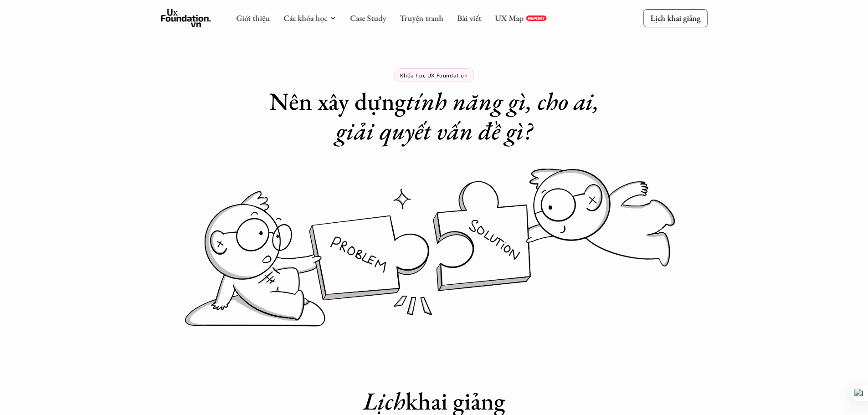 This screenshot has height=415, width=868. What do you see at coordinates (434, 75) in the screenshot?
I see `p: Khóa học UX Foundation` at bounding box center [434, 75].